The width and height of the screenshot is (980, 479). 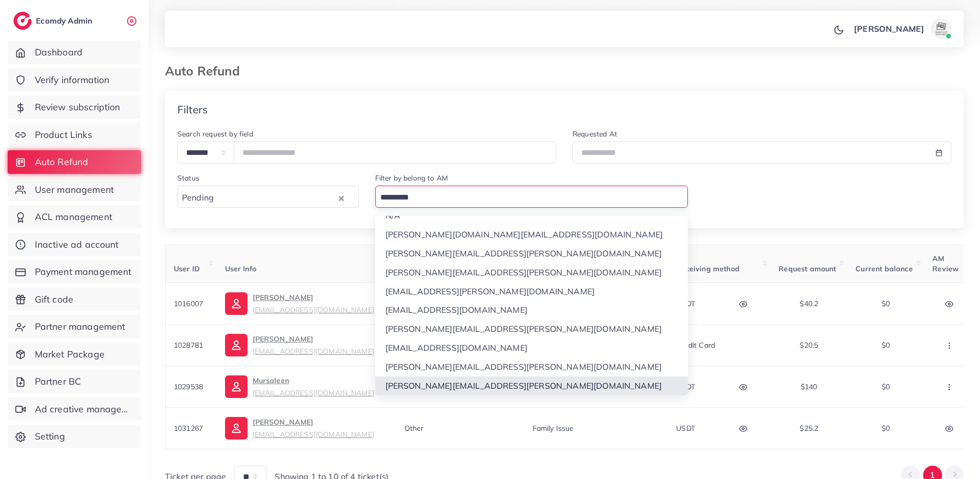 What do you see at coordinates (941, 29) in the screenshot?
I see `img: avatar` at bounding box center [941, 29].